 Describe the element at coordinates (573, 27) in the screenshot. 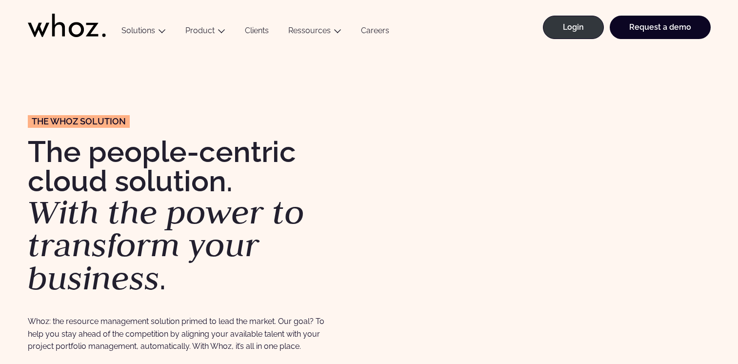

I see `a: Login` at that location.